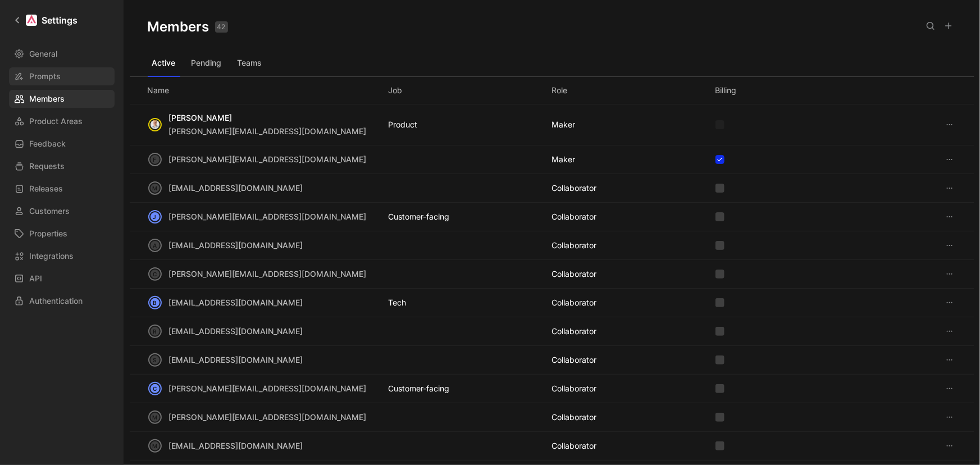 Image resolution: width=980 pixels, height=465 pixels. What do you see at coordinates (56, 301) in the screenshot?
I see `span: Authentication` at bounding box center [56, 301].